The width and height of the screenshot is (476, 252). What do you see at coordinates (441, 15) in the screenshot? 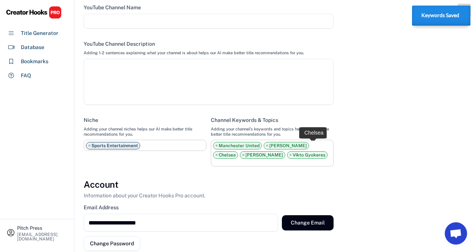
I see `strong: Keywords Saved` at bounding box center [441, 15].